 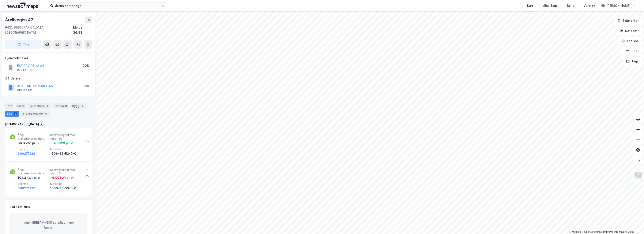 What do you see at coordinates (630, 41) in the screenshot?
I see `button: Analyse` at bounding box center [630, 41].